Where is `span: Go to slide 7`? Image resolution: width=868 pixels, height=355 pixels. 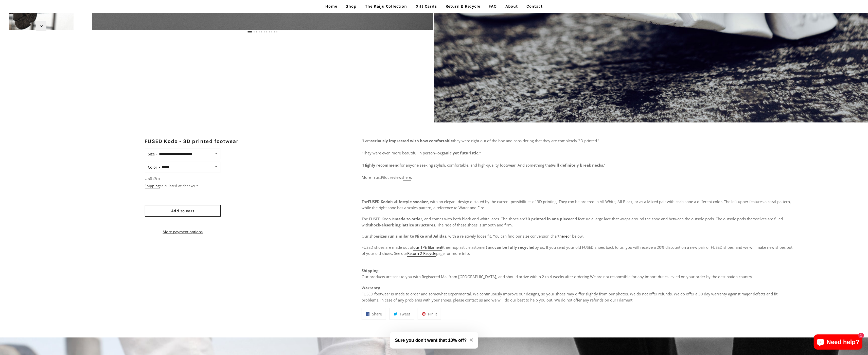 span: Go to slide 7 is located at coordinates (267, 32).